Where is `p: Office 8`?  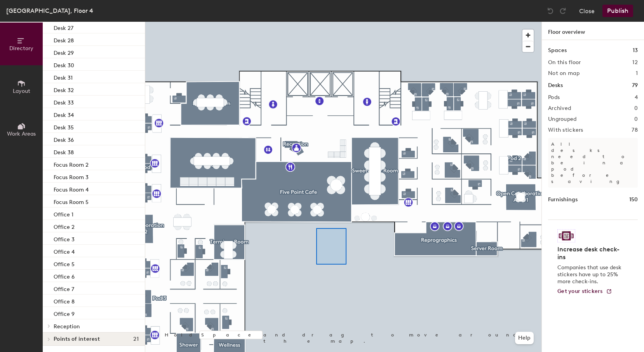 p: Office 8 is located at coordinates (64, 300).